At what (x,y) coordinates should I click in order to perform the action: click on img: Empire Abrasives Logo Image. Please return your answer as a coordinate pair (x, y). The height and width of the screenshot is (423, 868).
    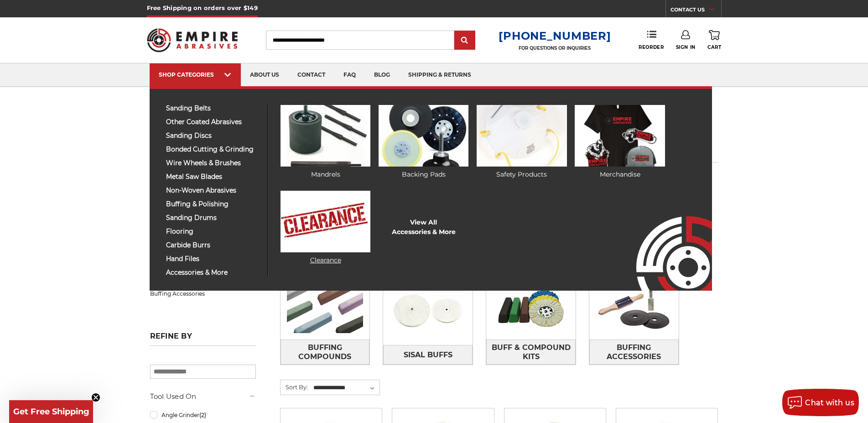
    Looking at the image, I should click on (665, 240).